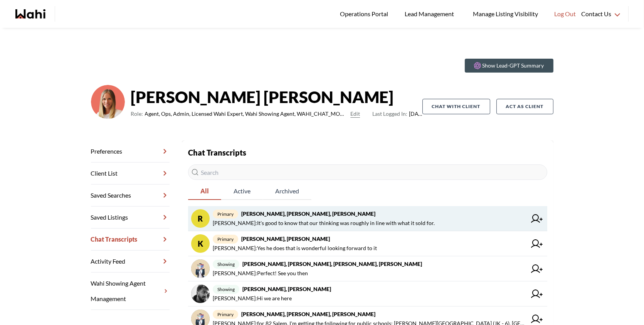  Describe the element at coordinates (217, 152) in the screenshot. I see `strong: Chat Transcripts` at that location.